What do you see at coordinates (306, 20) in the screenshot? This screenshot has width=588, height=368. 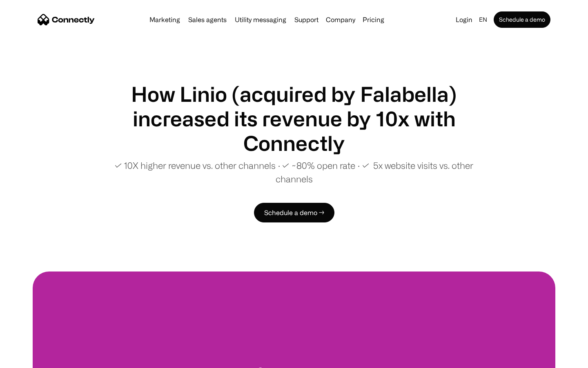 I see `a: Support` at bounding box center [306, 20].